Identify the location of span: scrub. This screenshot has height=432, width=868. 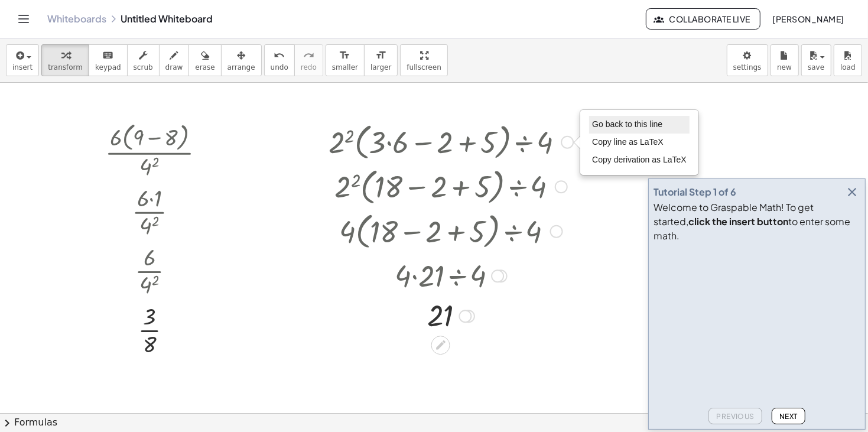
(143, 67).